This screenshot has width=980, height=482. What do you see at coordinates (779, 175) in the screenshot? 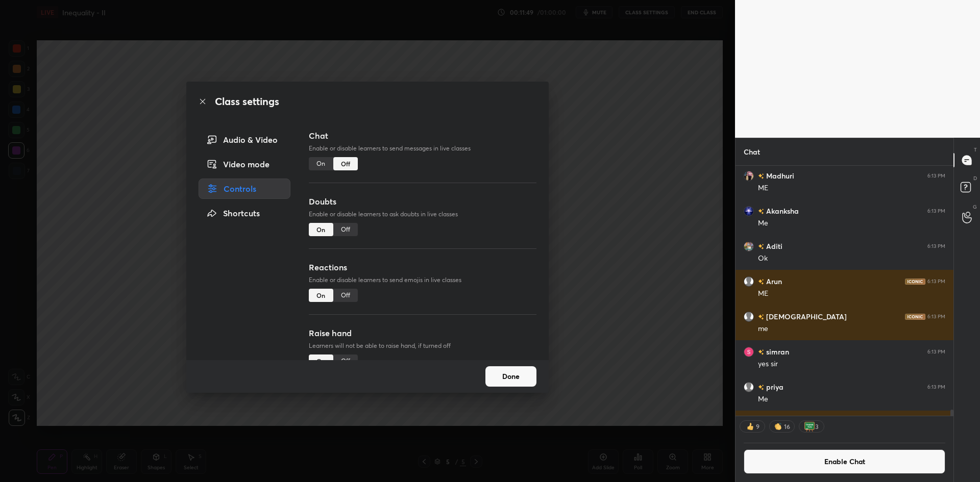
I see `h6: Madhuri` at bounding box center [779, 175].